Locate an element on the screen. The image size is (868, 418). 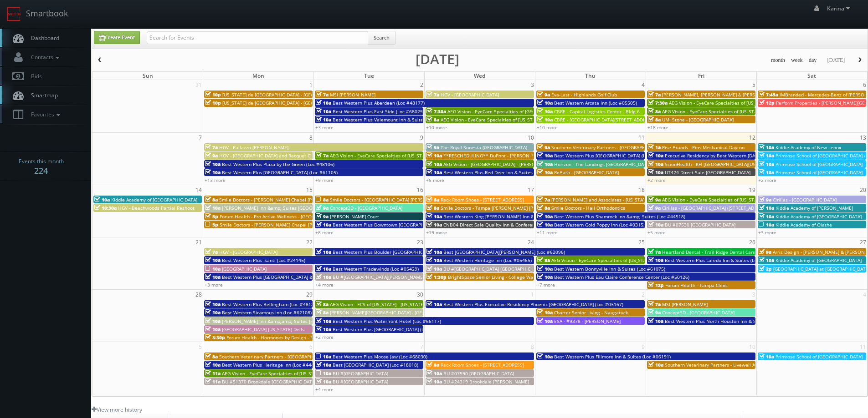
span: Heartland Dental - Trail Ridge Dental Care is located at coordinates (708, 252).